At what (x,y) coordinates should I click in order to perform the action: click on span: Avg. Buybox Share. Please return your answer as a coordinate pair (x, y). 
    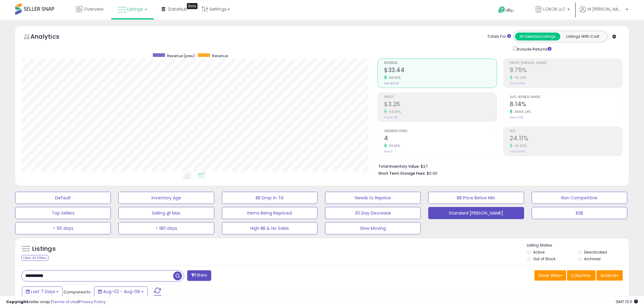
    Looking at the image, I should click on (566, 97).